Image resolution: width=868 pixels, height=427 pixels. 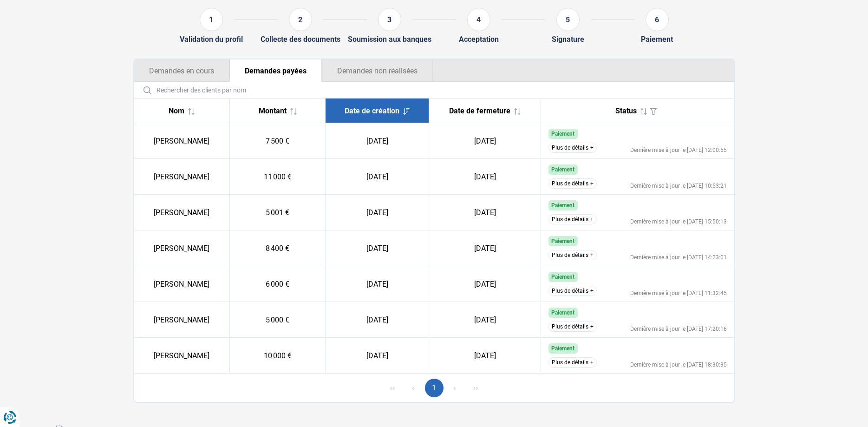 I want to click on button: Demandes en cours, so click(x=182, y=71).